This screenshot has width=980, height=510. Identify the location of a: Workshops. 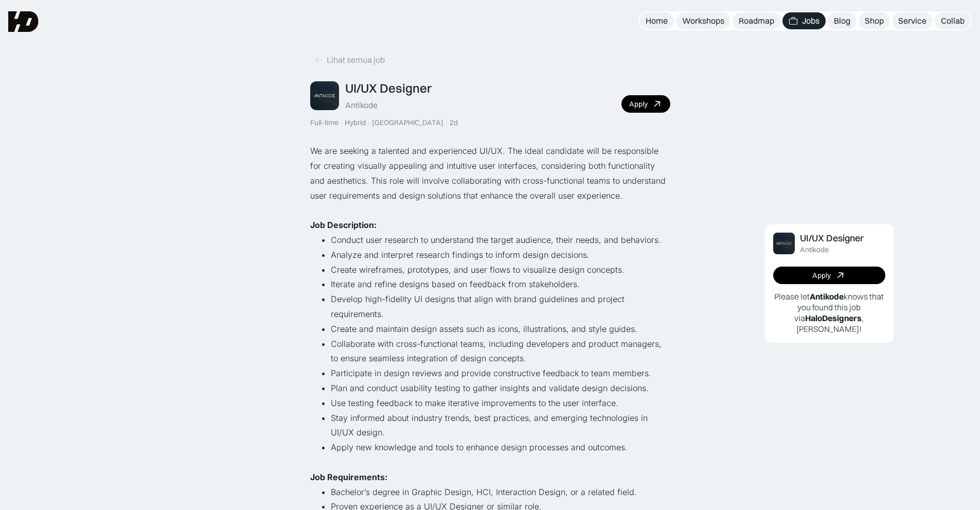
(703, 20).